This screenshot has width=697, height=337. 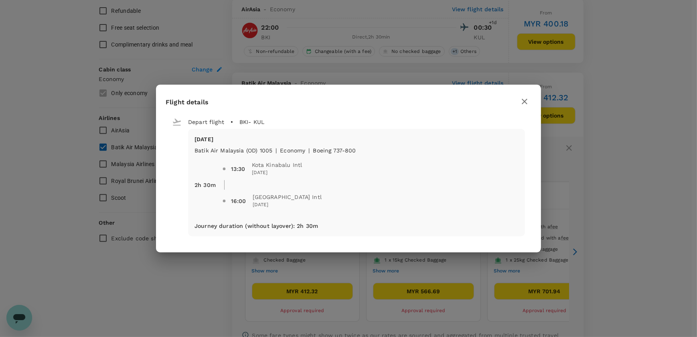 What do you see at coordinates (292, 150) in the screenshot?
I see `p: economy` at bounding box center [292, 150].